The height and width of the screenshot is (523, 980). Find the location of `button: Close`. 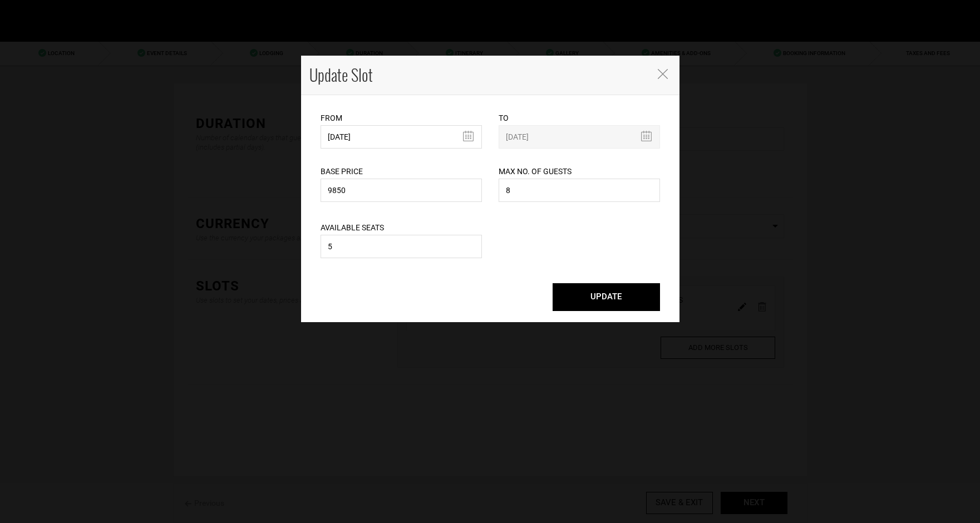

button: Close is located at coordinates (663, 73).